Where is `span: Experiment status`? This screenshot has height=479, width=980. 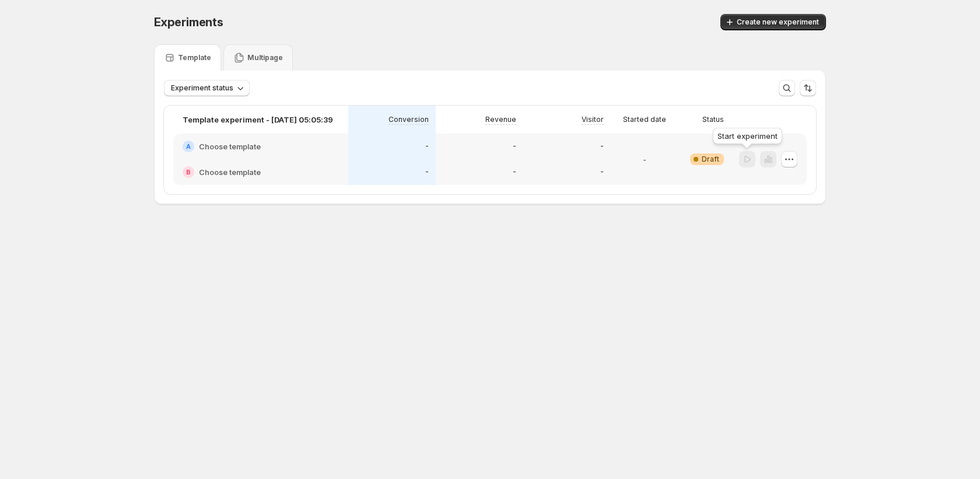 span: Experiment status is located at coordinates (202, 88).